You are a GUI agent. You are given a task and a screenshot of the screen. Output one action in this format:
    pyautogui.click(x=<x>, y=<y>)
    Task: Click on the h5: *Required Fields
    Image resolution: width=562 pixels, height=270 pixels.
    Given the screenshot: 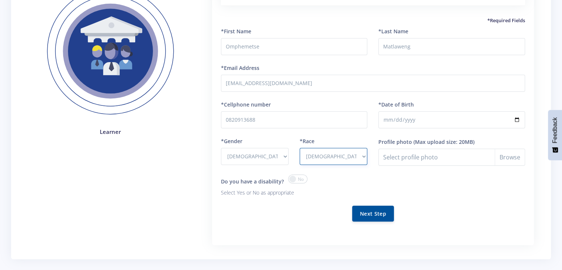 What is the action you would take?
    pyautogui.click(x=373, y=21)
    